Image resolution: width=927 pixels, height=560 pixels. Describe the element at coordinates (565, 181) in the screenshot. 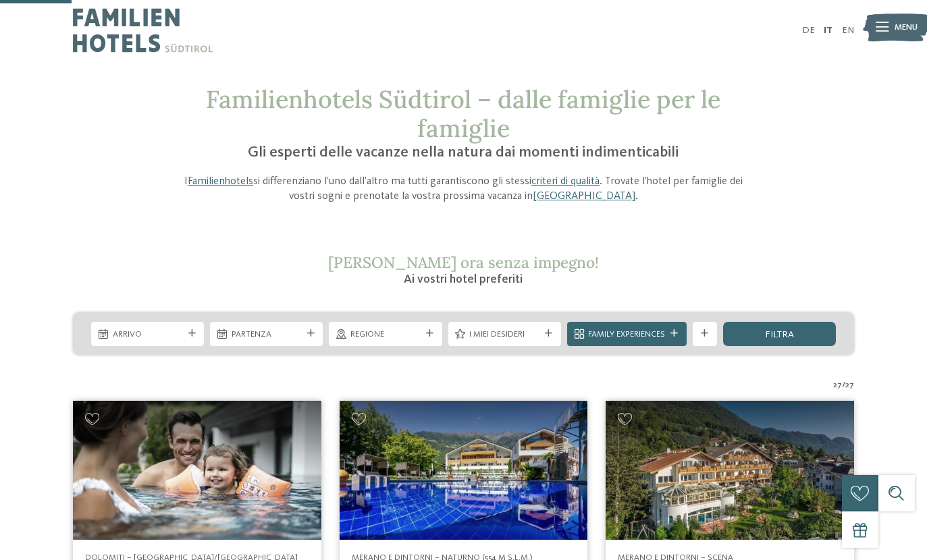

I see `a: criteri di qualità` at that location.